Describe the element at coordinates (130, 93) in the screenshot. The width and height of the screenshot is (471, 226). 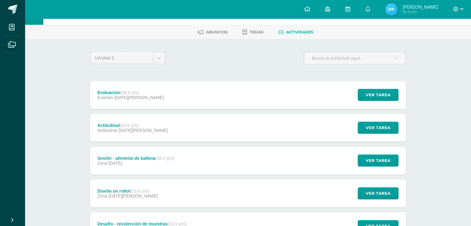
I see `div: Evaluacion` at that location.